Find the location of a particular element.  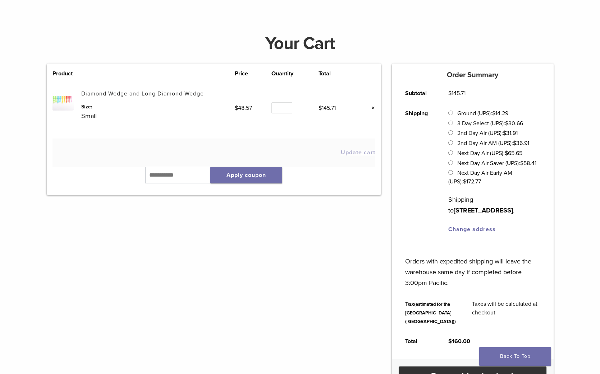

th: Product is located at coordinates (67, 74).